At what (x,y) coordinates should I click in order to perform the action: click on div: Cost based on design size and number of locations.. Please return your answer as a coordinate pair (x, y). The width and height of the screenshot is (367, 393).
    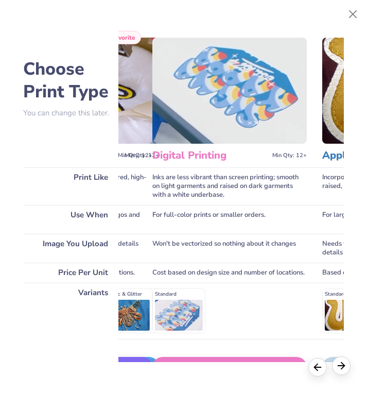
    Looking at the image, I should click on (230, 273).